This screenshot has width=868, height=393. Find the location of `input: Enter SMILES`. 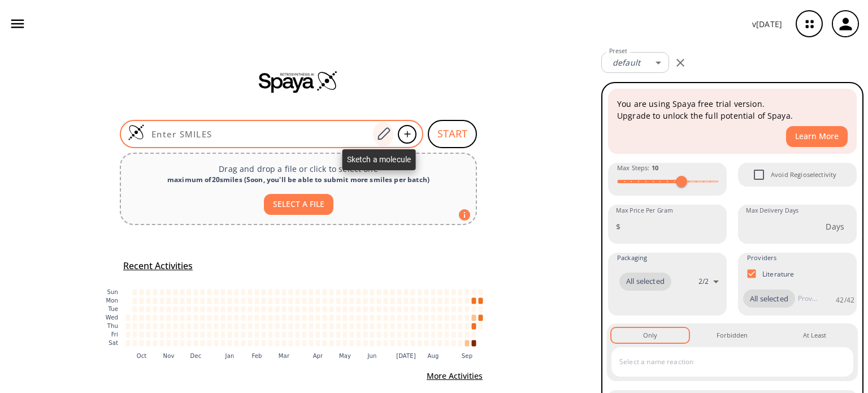

input: Enter SMILES is located at coordinates (259, 134).